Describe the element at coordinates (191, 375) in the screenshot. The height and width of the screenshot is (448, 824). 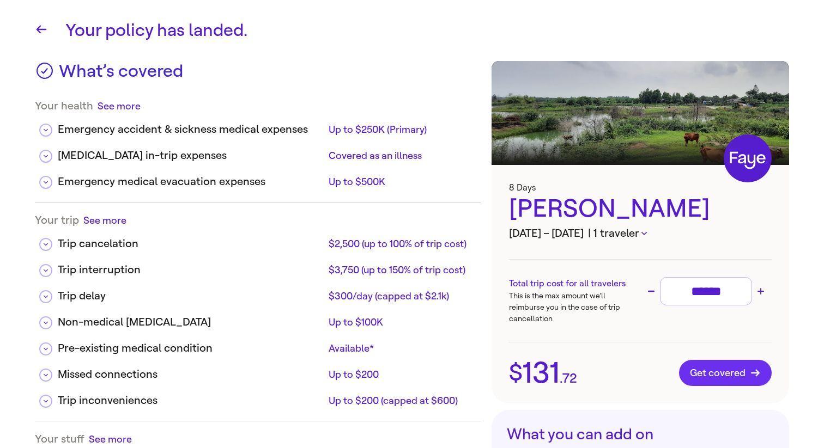
I see `div: Missed connections` at that location.